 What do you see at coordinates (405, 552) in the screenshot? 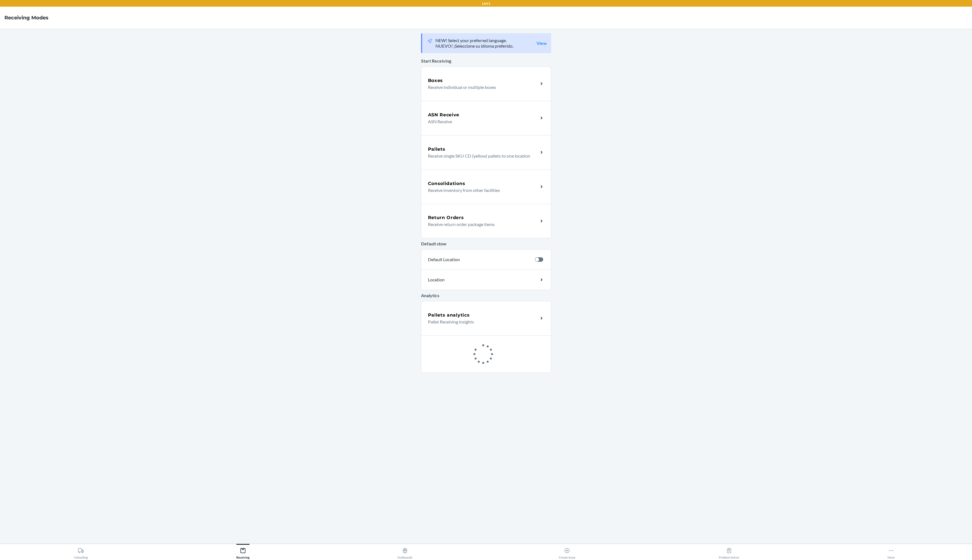
I see `div: Outbounds` at bounding box center [405, 552].